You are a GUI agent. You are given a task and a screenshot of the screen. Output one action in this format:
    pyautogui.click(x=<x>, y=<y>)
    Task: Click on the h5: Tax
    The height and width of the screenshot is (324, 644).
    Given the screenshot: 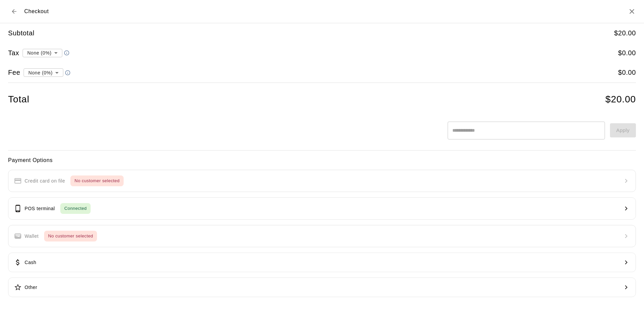 What is the action you would take?
    pyautogui.click(x=14, y=53)
    